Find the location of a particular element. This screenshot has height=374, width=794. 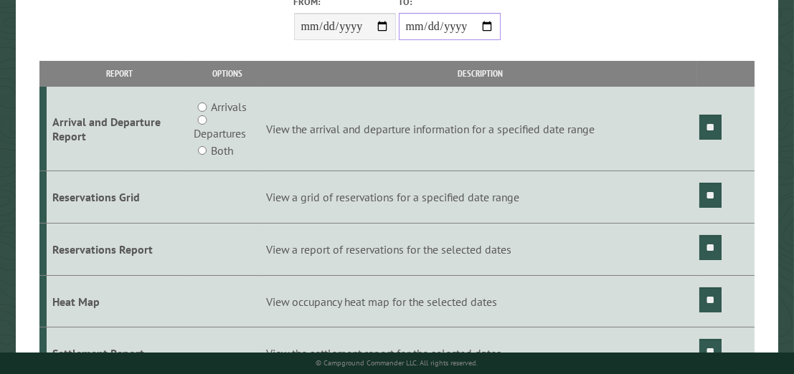

td: View a report of reservations for the selected dates is located at coordinates (481, 249).